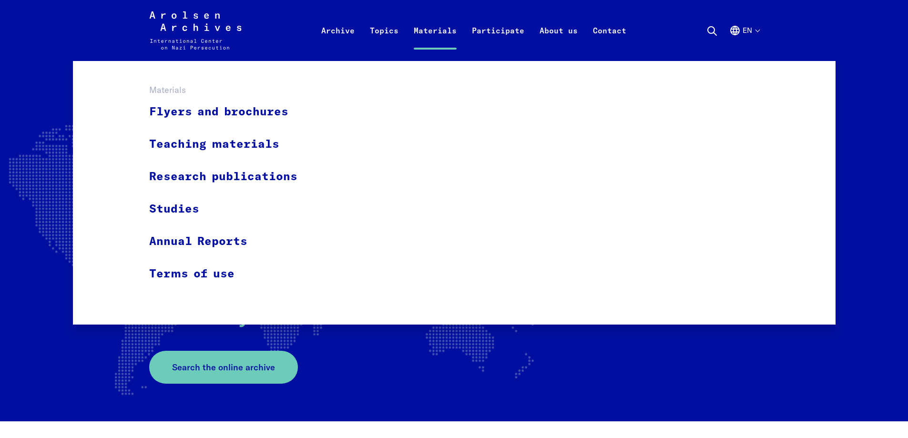 Image resolution: width=908 pixels, height=438 pixels. Describe the element at coordinates (229, 112) in the screenshot. I see `a: Flyers and brochures` at that location.